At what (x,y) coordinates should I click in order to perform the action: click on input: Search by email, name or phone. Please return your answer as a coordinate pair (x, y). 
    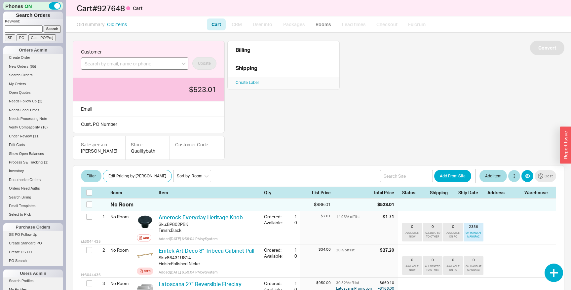
    Looking at the image, I should click on (135, 63).